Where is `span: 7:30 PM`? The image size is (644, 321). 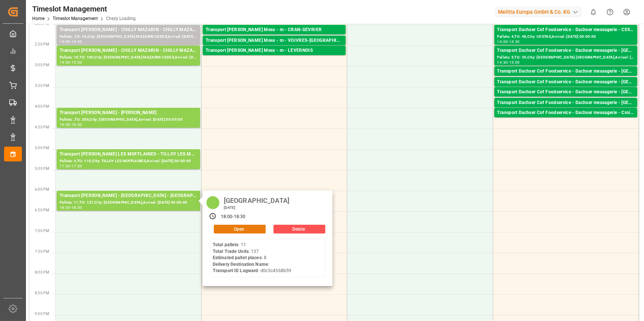
span: 7:30 PM is located at coordinates (42, 251).